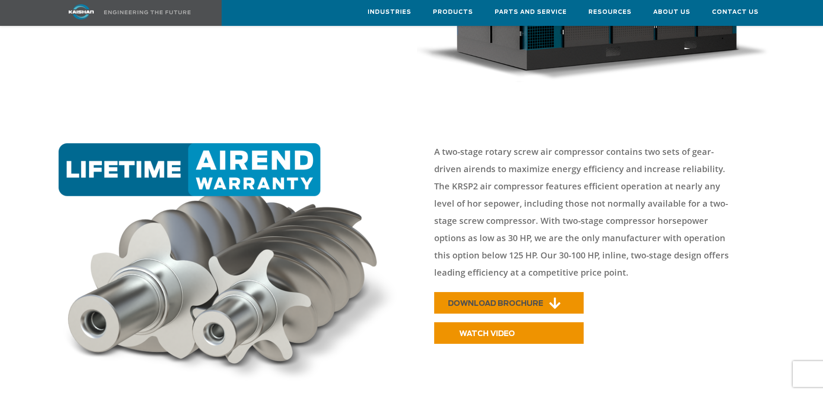 The height and width of the screenshot is (393, 823). I want to click on span: Parts and Service, so click(530, 12).